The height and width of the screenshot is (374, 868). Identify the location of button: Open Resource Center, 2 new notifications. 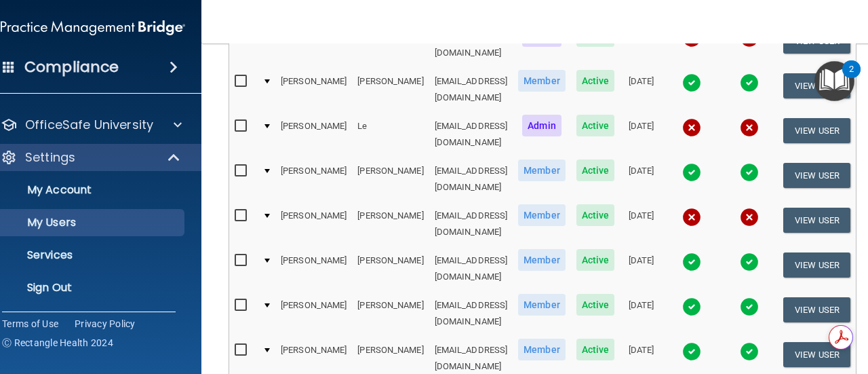
(834, 81).